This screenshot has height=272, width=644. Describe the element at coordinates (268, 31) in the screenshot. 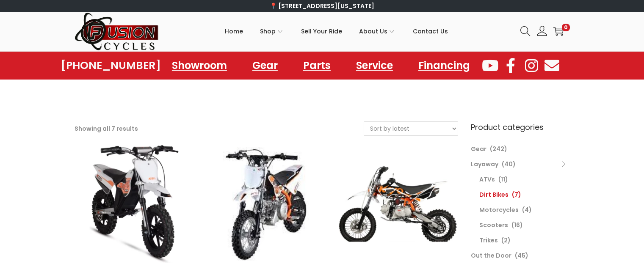

I see `span: Shop` at that location.